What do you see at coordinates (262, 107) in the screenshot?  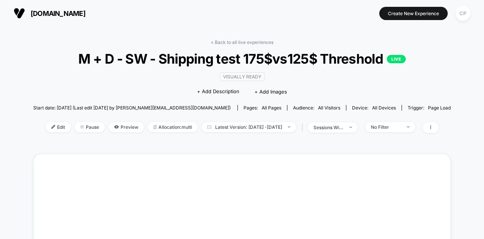 I see `div: Pages:` at bounding box center [262, 107].